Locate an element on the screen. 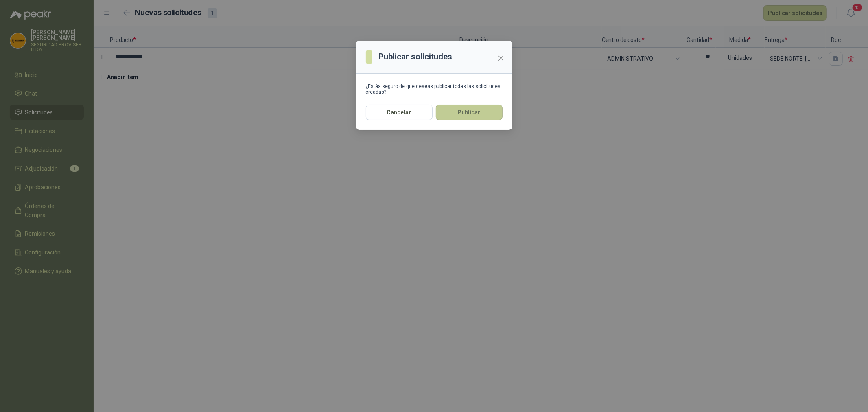  span: close is located at coordinates (501, 58).